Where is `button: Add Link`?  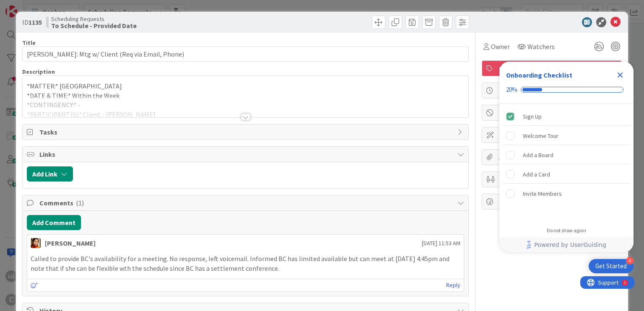
button: Add Link is located at coordinates (50, 174).